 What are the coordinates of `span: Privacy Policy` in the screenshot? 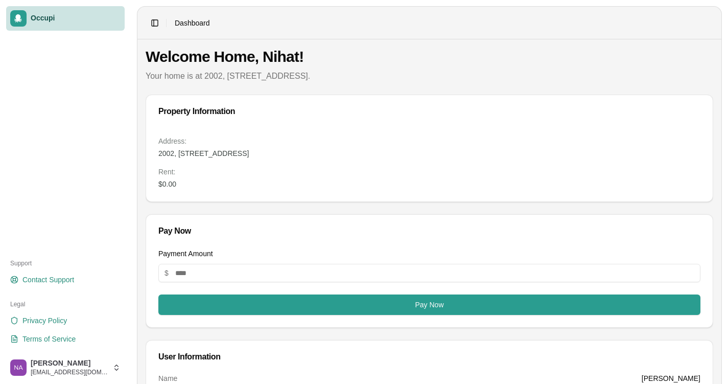 It's located at (44, 320).